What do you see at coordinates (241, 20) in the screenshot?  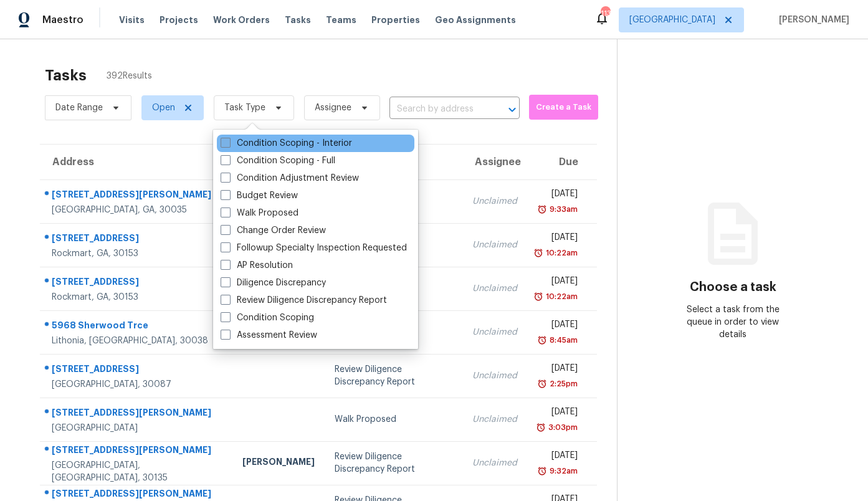 I see `span: Work Orders` at bounding box center [241, 20].